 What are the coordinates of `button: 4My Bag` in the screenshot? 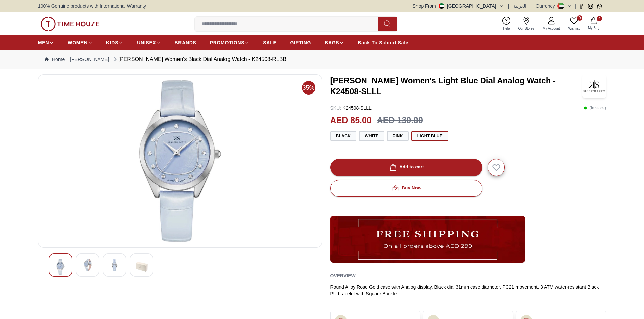 It's located at (594, 24).